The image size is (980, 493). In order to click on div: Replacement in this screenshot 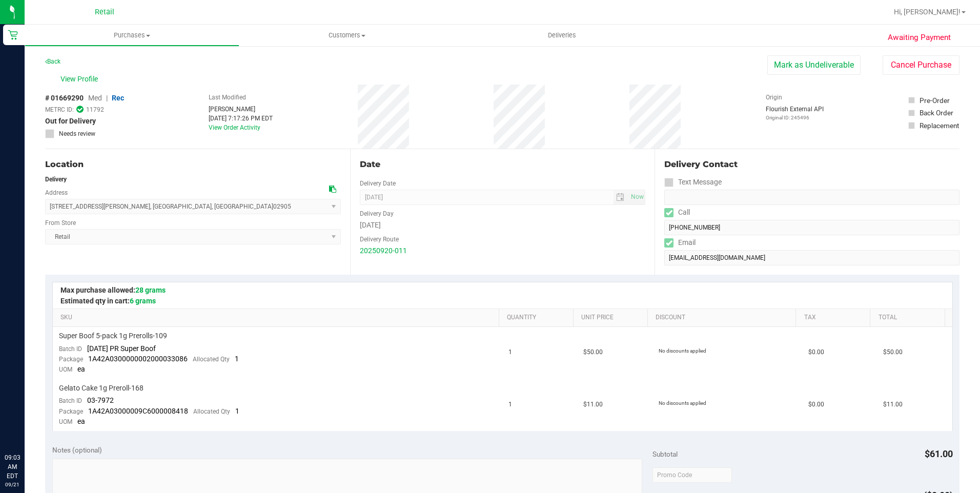, I will do `click(939, 125)`.